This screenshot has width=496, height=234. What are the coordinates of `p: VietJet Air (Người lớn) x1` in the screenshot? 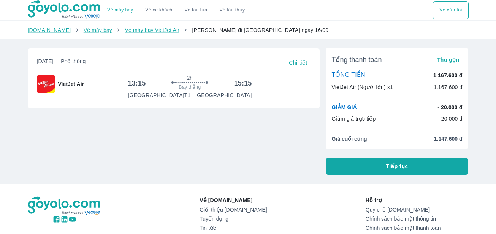 It's located at (362, 87).